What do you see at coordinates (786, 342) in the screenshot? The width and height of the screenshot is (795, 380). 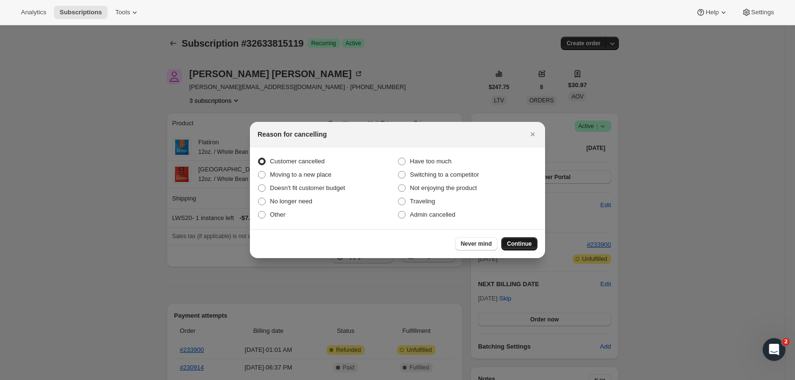 I see `span: 2` at bounding box center [786, 342].